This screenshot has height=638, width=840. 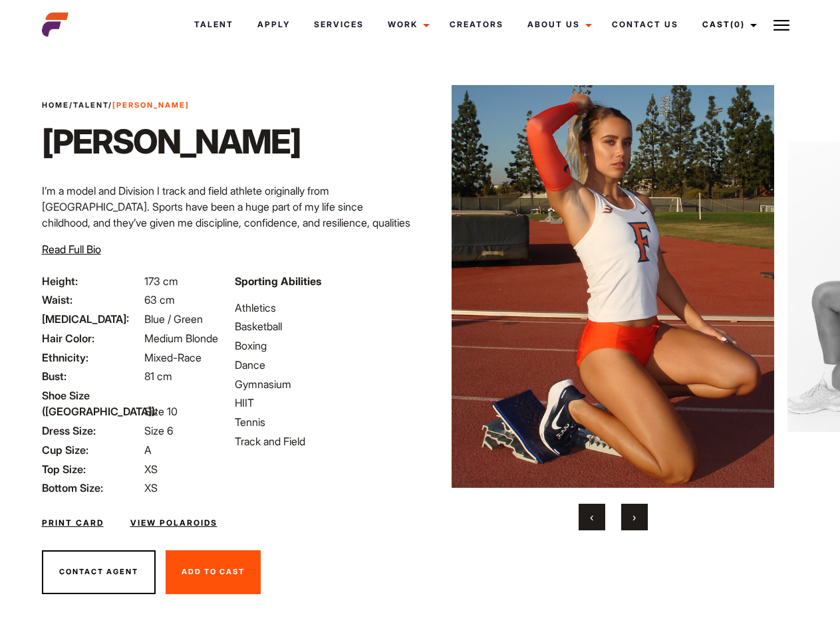 I want to click on a: View Polaroids, so click(x=174, y=523).